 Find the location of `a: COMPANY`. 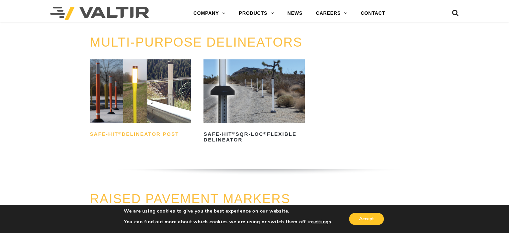

a: COMPANY is located at coordinates (210, 13).